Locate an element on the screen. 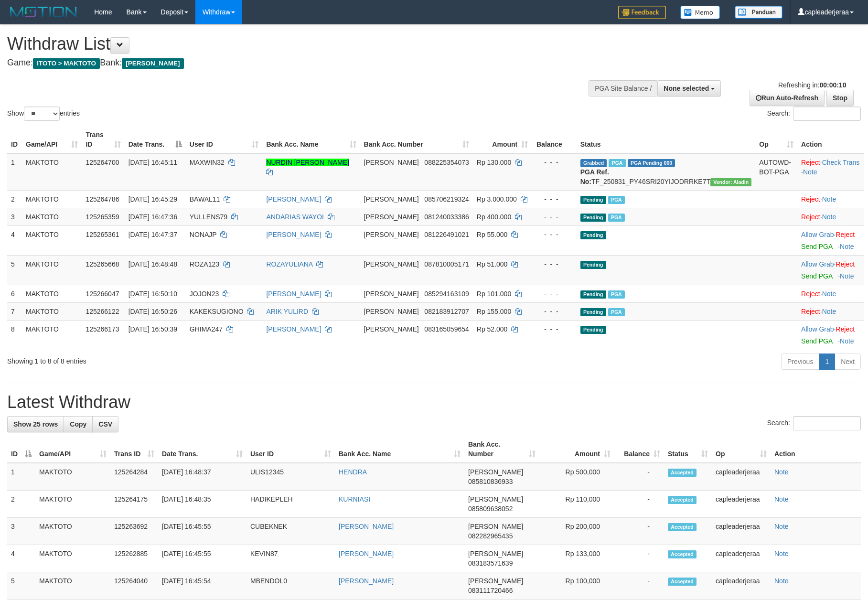 The width and height of the screenshot is (868, 600). div: PGA Site Balance / is located at coordinates (623, 88).